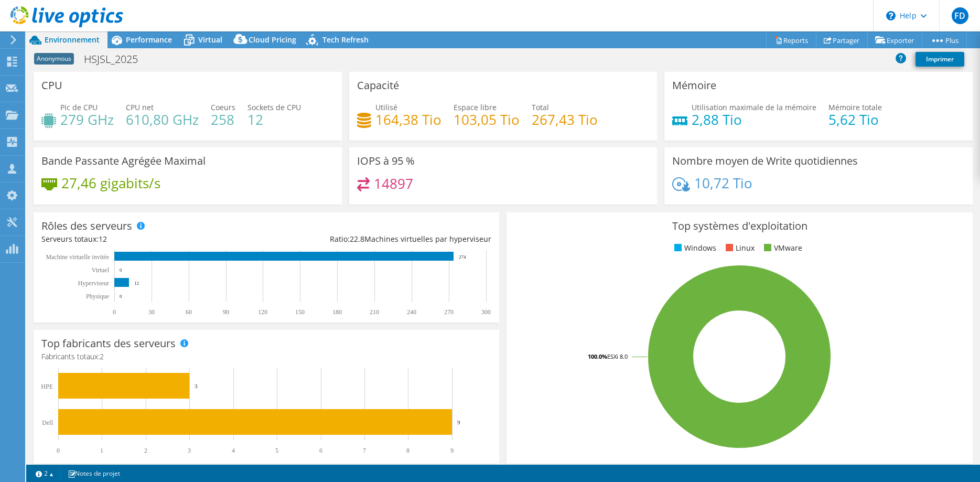  I want to click on text: 60, so click(189, 312).